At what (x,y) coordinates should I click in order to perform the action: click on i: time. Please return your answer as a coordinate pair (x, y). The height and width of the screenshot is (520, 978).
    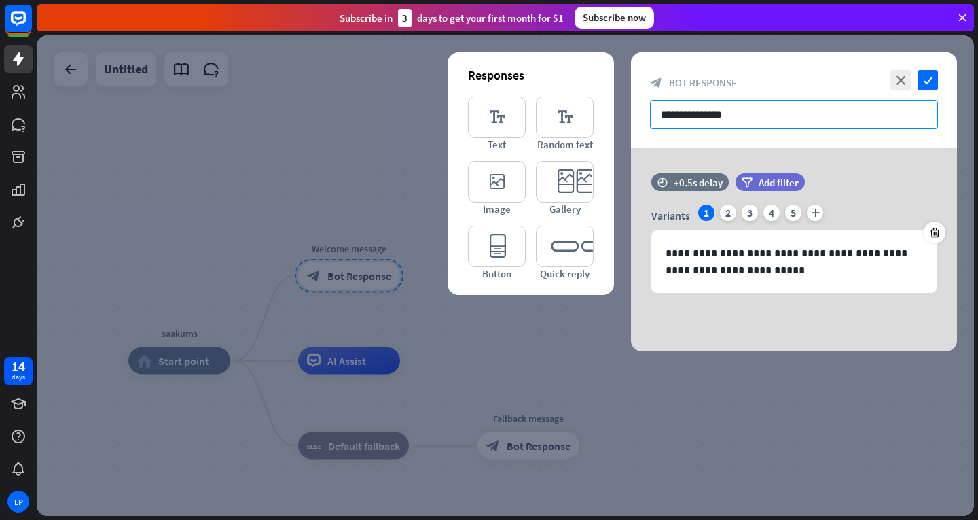
    Looking at the image, I should click on (662, 182).